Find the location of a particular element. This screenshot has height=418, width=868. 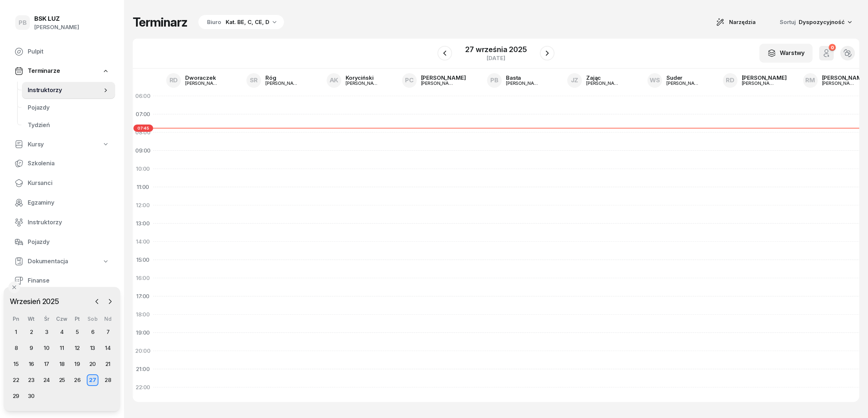

span: PC is located at coordinates (409, 80).